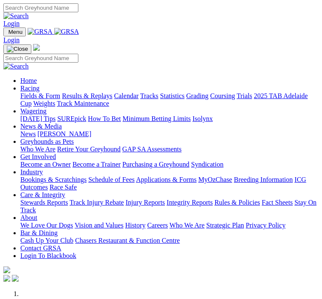  Describe the element at coordinates (28, 134) in the screenshot. I see `a: News` at that location.